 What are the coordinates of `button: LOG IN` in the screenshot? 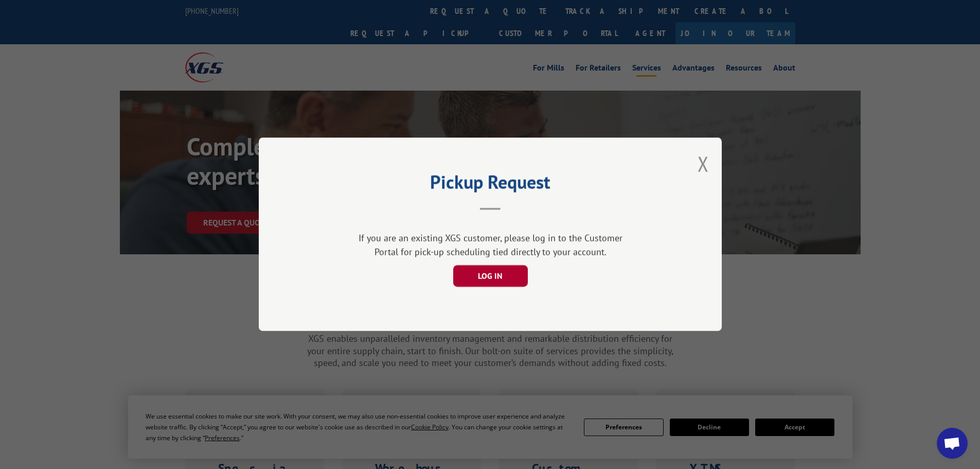 It's located at (490, 276).